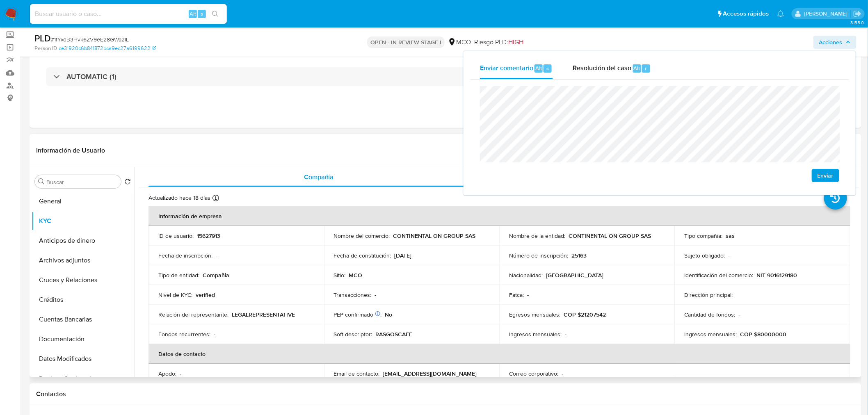  Describe the element at coordinates (709, 295) in the screenshot. I see `p: Dirección principal :` at that location.